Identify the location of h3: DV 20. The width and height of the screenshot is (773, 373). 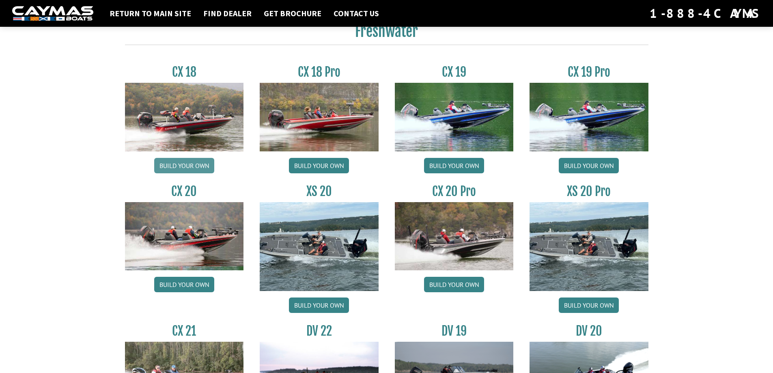
(588, 330).